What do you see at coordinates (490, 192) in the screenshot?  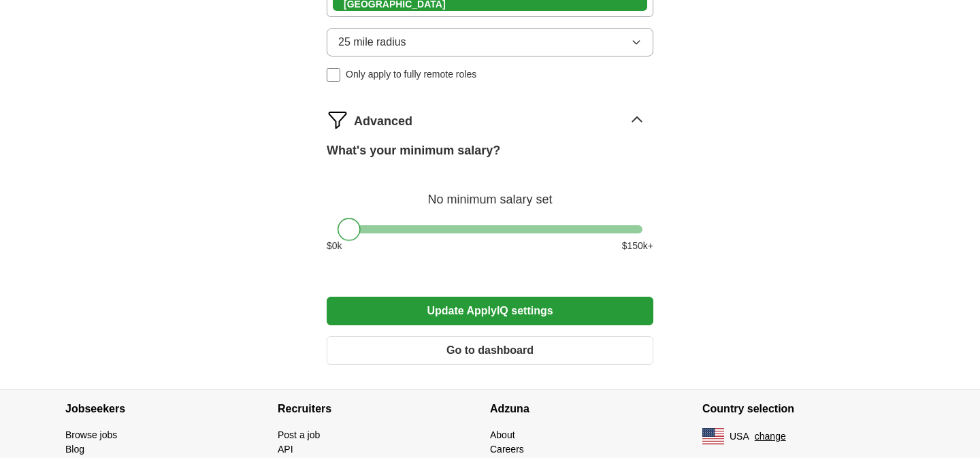 I see `div: No minimum salary set` at bounding box center [490, 192].